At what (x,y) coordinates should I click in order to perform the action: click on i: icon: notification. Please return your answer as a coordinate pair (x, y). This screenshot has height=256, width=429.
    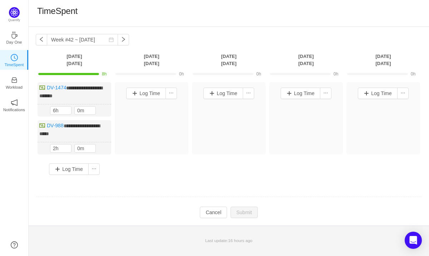
    Looking at the image, I should click on (14, 103).